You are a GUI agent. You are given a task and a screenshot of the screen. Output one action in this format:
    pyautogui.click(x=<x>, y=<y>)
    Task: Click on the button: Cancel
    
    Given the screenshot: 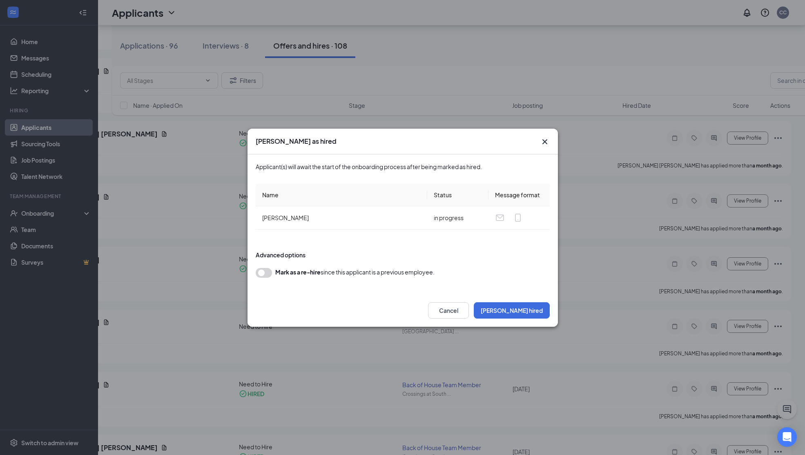 What is the action you would take?
    pyautogui.click(x=449, y=311)
    